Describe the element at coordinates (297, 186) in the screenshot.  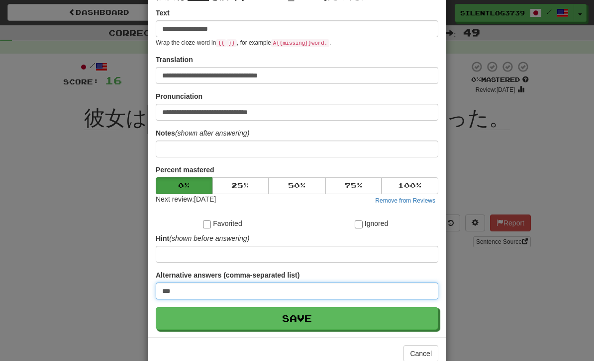
I see `button: 50%` at that location.